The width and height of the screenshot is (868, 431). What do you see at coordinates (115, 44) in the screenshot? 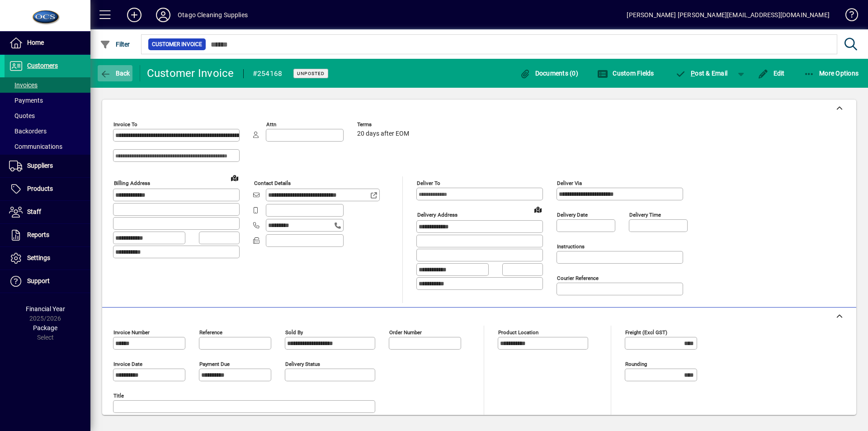
I see `span: Filter` at bounding box center [115, 44].